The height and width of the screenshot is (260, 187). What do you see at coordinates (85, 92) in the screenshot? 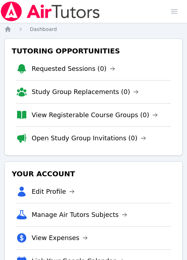
I see `a: Study Group Replacements (0)` at bounding box center [85, 92].